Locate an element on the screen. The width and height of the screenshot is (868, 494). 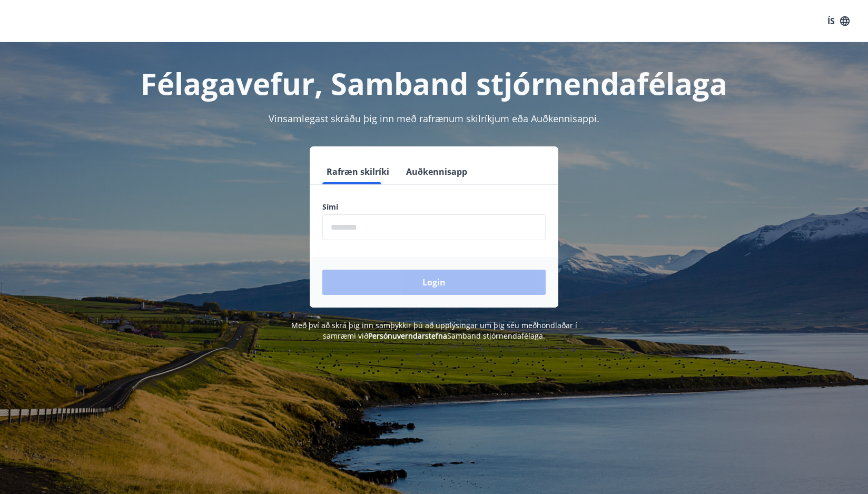
button: Rafræn skilríki is located at coordinates (358, 172).